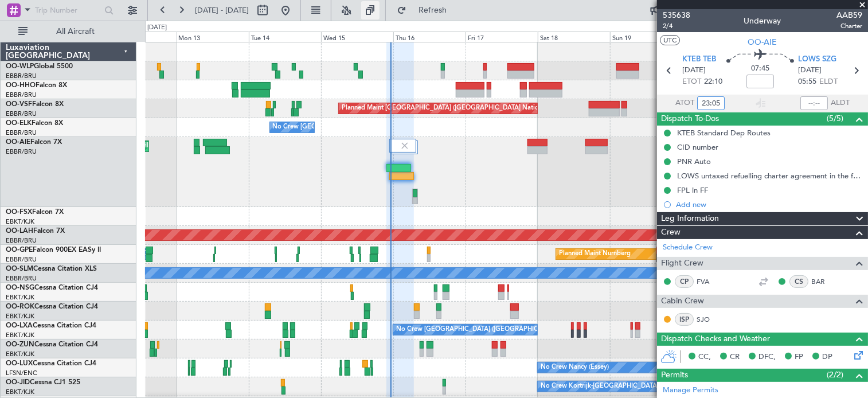 This screenshot has width=868, height=398. What do you see at coordinates (34, 123) in the screenshot?
I see `a: OO-ELKFalcon 8X` at bounding box center [34, 123].